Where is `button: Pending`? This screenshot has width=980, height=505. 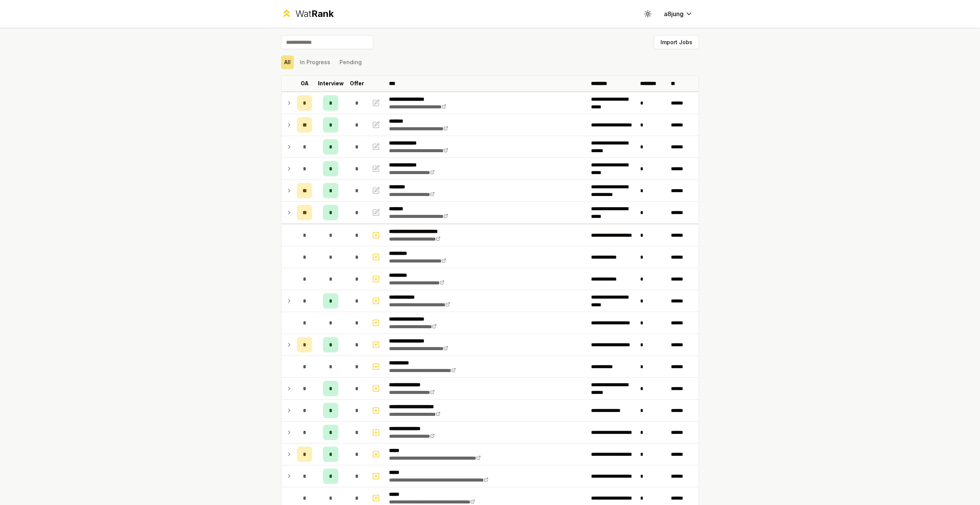 button: Pending is located at coordinates (351, 62).